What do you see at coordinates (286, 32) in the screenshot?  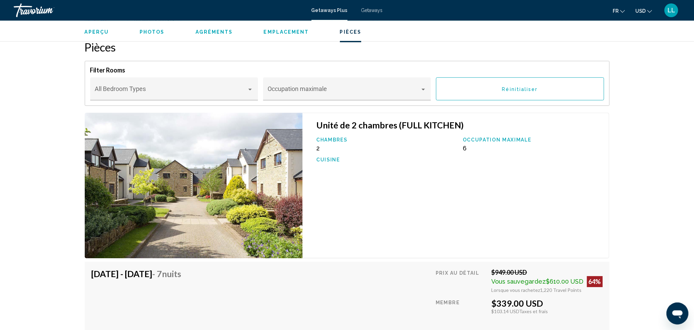 I see `span: Emplacement` at bounding box center [286, 32].